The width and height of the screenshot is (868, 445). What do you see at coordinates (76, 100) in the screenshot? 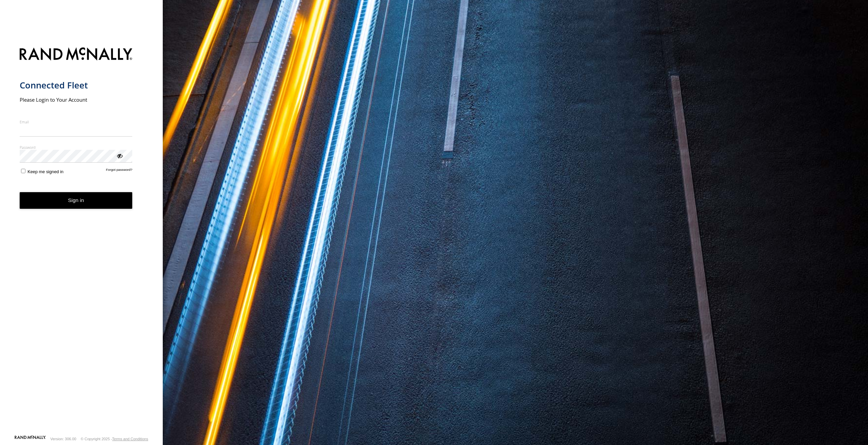
I see `h2: Please Login to Your Account` at bounding box center [76, 100].